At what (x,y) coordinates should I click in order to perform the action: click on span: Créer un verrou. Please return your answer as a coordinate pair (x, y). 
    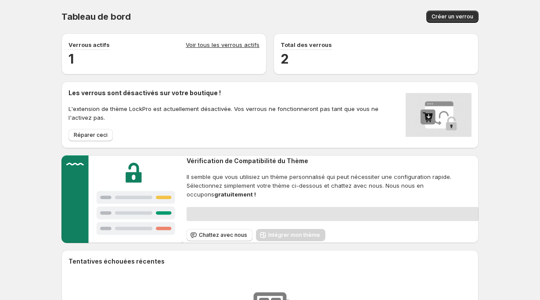
    Looking at the image, I should click on (452, 17).